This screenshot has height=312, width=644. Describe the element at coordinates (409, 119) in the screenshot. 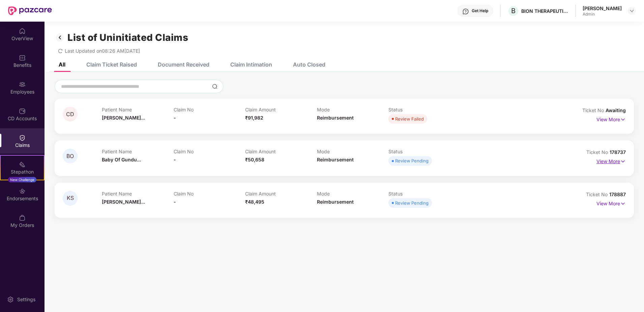

I see `div: Review Failed` at that location.